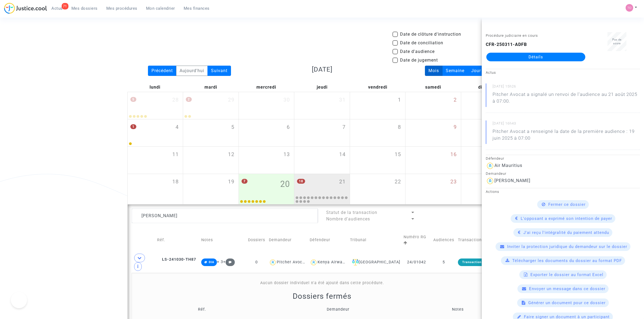  What do you see at coordinates (266, 160) in the screenshot?
I see `div: mercredi août 13` at bounding box center [266, 160].